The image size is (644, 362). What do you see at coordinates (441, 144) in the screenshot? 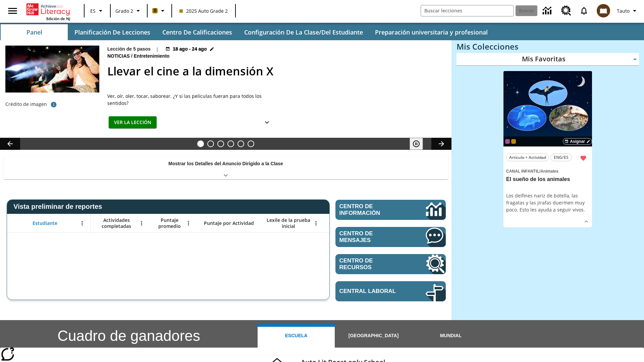
I see `button: Carrusel de lecciones, seguir` at bounding box center [441, 144].